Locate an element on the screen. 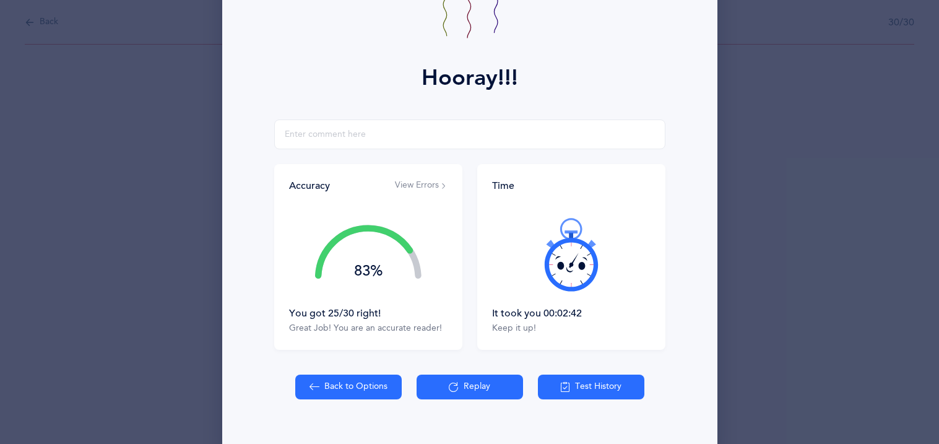 The width and height of the screenshot is (939, 444). div: Great Job! You are an accurate reader! is located at coordinates (368, 329).